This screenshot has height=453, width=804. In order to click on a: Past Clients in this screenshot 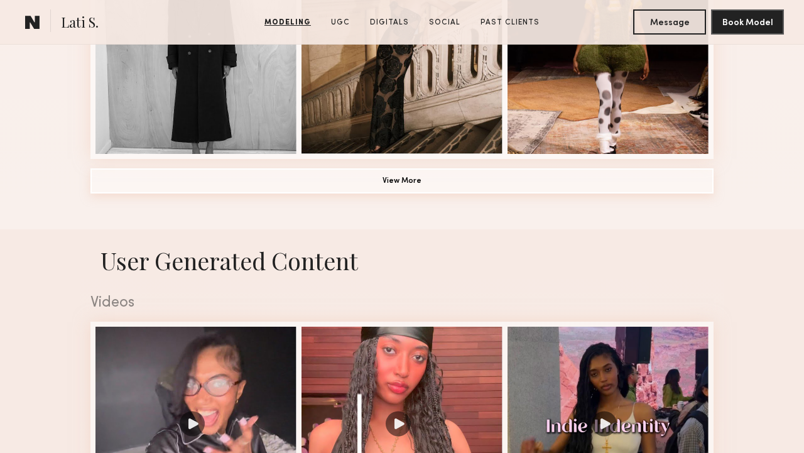, I will do `click(510, 23)`.